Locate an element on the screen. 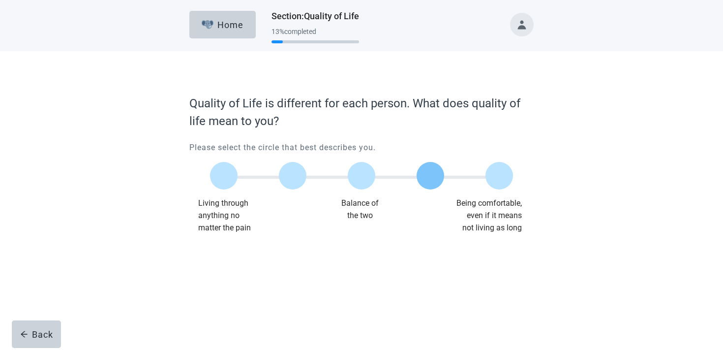  button: arrow-leftBack is located at coordinates (36, 334).